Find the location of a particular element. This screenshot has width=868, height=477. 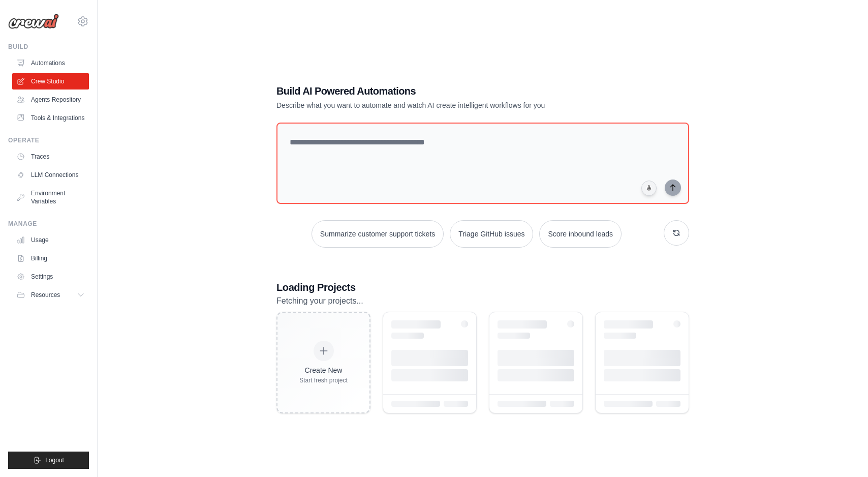

div: Operate is located at coordinates (48, 141).